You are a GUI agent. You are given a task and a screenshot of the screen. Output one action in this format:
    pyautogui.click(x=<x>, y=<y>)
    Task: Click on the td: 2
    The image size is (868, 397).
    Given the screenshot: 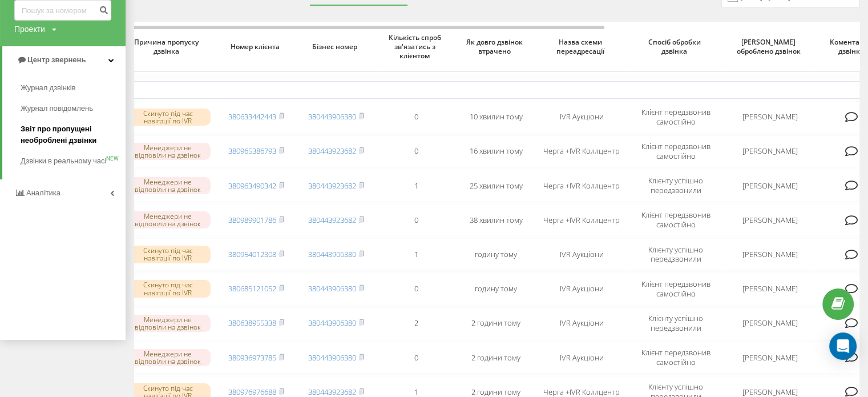 What is the action you would take?
    pyautogui.click(x=417, y=323)
    